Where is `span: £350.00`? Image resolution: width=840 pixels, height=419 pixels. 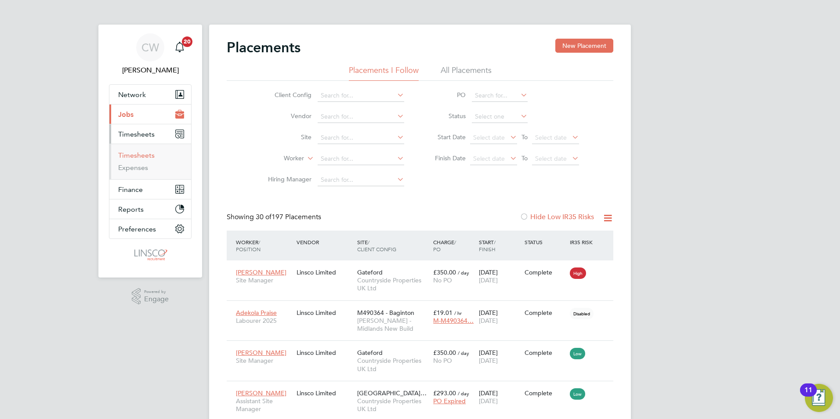
span: £350.00 is located at coordinates (445, 353).